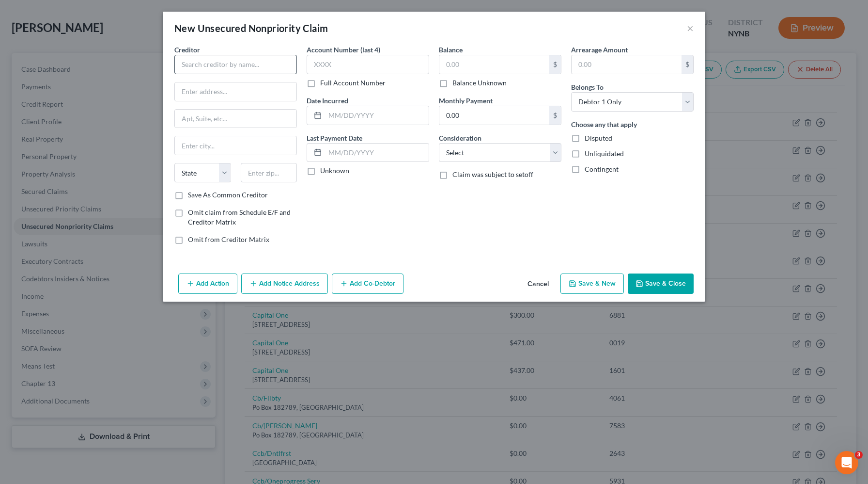  What do you see at coordinates (235, 145) in the screenshot?
I see `input: Enter city...` at bounding box center [235, 145].